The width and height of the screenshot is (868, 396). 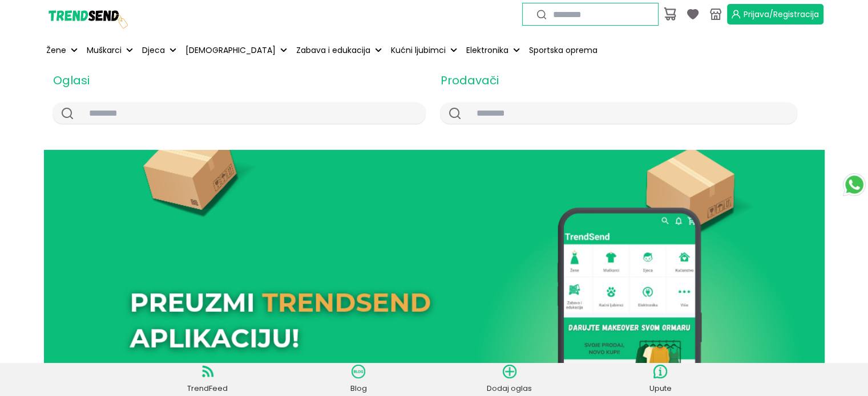 What do you see at coordinates (56, 50) in the screenshot?
I see `p: Žene` at bounding box center [56, 50].